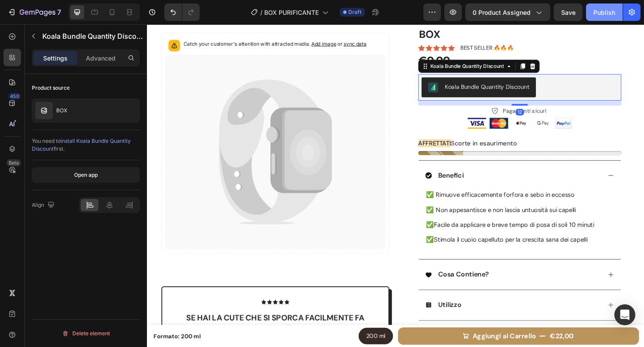 The width and height of the screenshot is (644, 347). What do you see at coordinates (439, 104) in the screenshot?
I see `img: Screenshot_2025-06-19_at_12.55.47.png` at bounding box center [439, 104].